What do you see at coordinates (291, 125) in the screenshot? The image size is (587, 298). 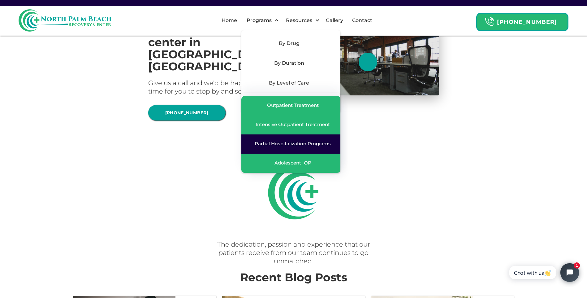 I see `a: Intensive Outpatient Treatment` at bounding box center [291, 125].